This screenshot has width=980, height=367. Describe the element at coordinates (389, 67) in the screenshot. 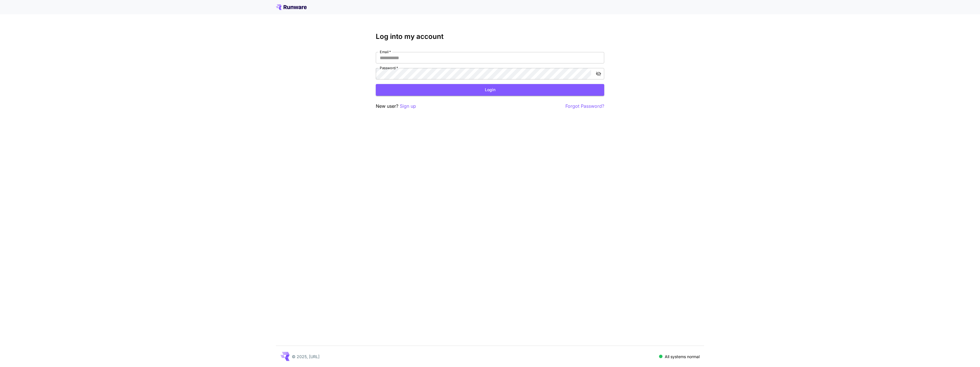

I see `label: Password` at that location.